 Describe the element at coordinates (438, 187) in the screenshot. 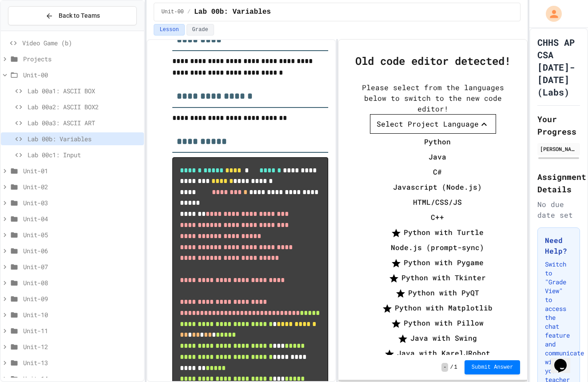

I see `li: Javascript (Node.js)` at that location.